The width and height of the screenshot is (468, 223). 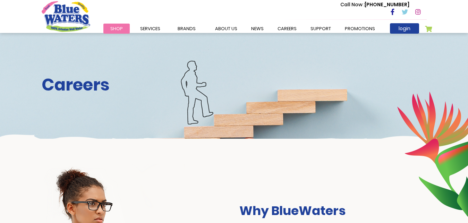 I want to click on a: News, so click(x=258, y=28).